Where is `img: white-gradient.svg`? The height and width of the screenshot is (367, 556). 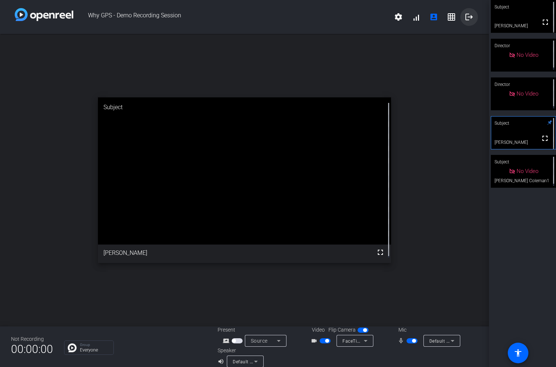 img: white-gradient.svg is located at coordinates (44, 14).